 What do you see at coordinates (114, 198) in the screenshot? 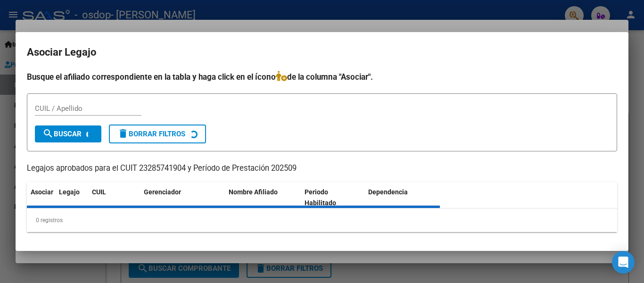
I see `datatable-header-cell: CUIL` at bounding box center [114, 198].